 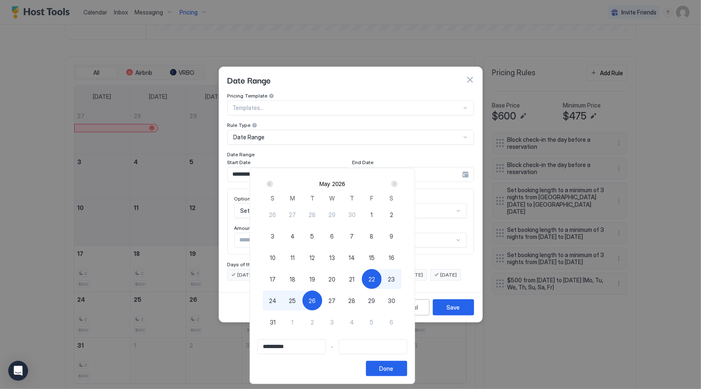 I want to click on div: Done, so click(x=387, y=368).